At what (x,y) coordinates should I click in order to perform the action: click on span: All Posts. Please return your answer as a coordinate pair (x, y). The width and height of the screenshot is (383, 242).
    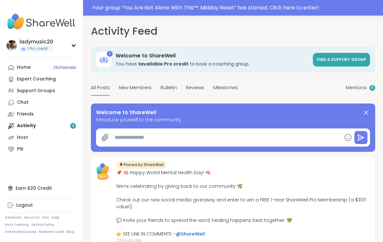
    Looking at the image, I should click on (100, 88).